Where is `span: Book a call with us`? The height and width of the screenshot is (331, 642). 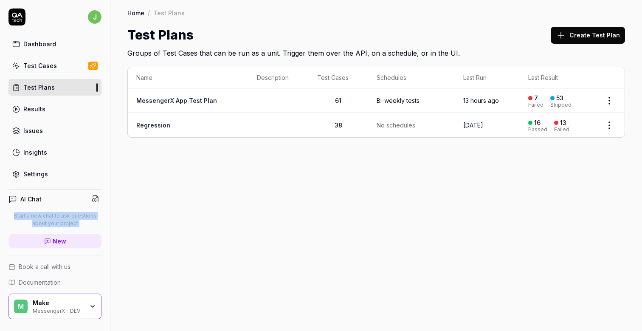
span: Book a call with us is located at coordinates (45, 266).